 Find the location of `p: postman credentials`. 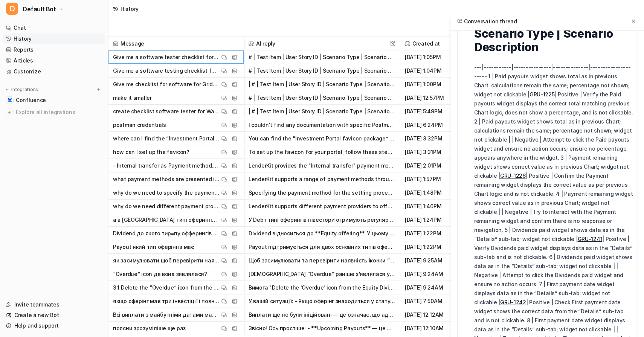

p: postman credentials is located at coordinates (139, 125).